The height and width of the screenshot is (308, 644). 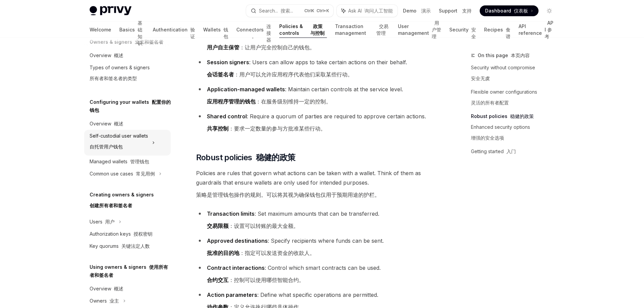 I want to click on font: 管理钱包, so click(x=140, y=161).